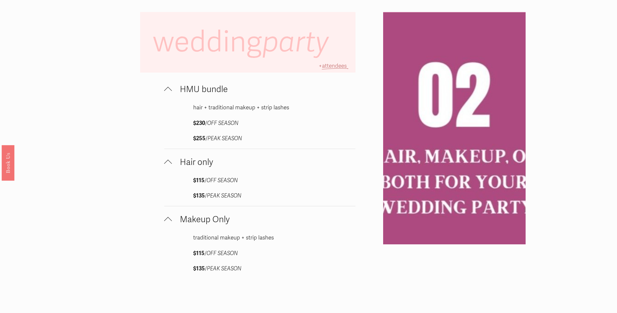  Describe the element at coordinates (264, 162) in the screenshot. I see `span: Hair only` at that location.